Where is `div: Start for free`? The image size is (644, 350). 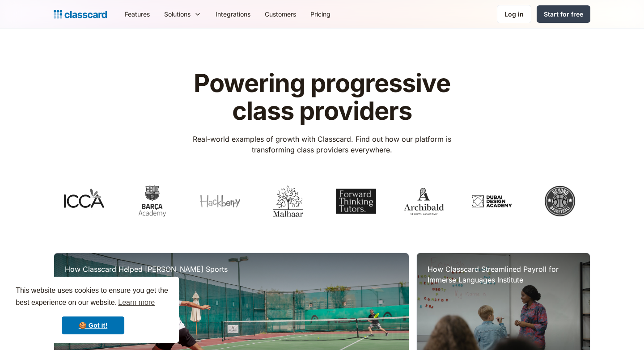 div: Start for free is located at coordinates (564, 14).